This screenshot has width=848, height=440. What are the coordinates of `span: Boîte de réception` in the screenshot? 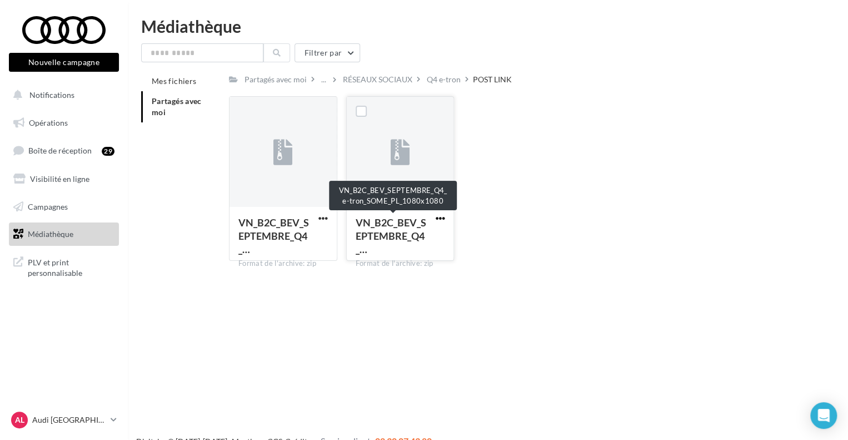 It's located at (60, 150).